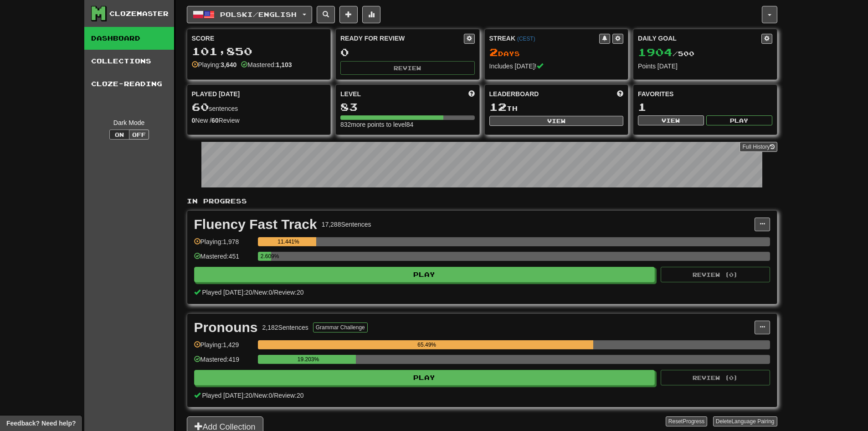 Image resolution: width=868 pixels, height=431 pixels. I want to click on span: Polski / English, so click(258, 14).